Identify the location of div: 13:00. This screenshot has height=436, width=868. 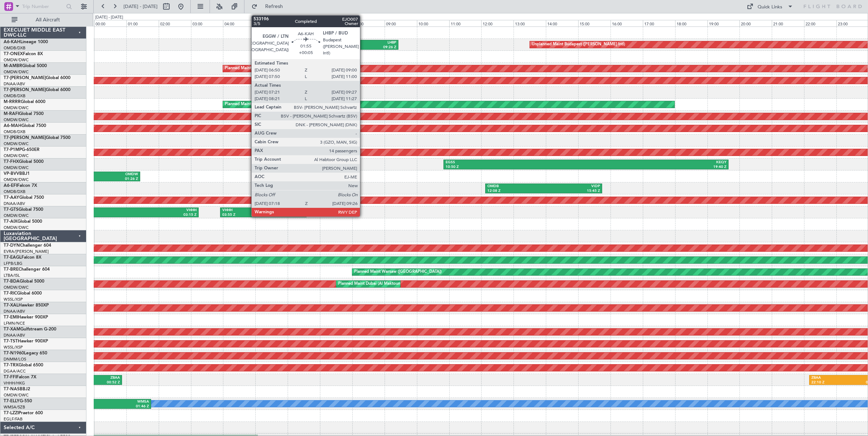
(529, 23).